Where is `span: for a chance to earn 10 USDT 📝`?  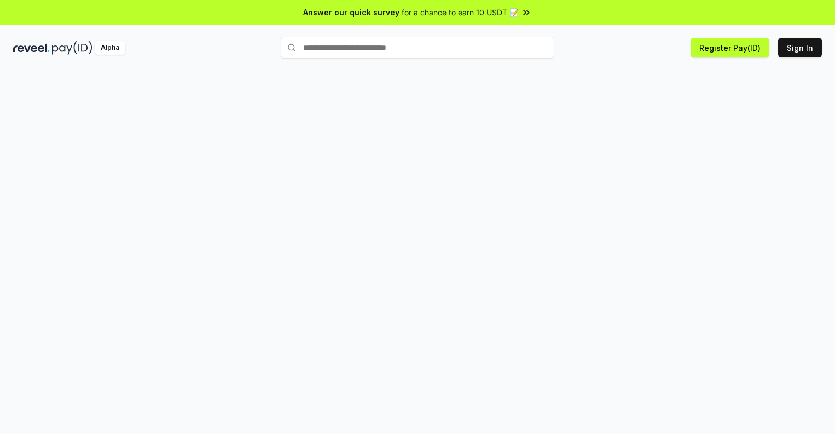
span: for a chance to earn 10 USDT 📝 is located at coordinates (460, 12).